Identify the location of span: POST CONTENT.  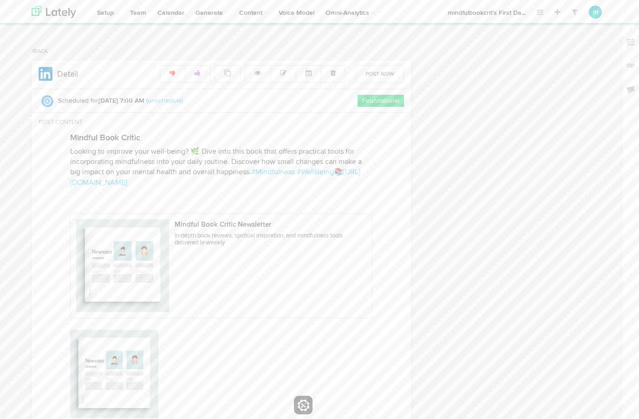
(60, 122).